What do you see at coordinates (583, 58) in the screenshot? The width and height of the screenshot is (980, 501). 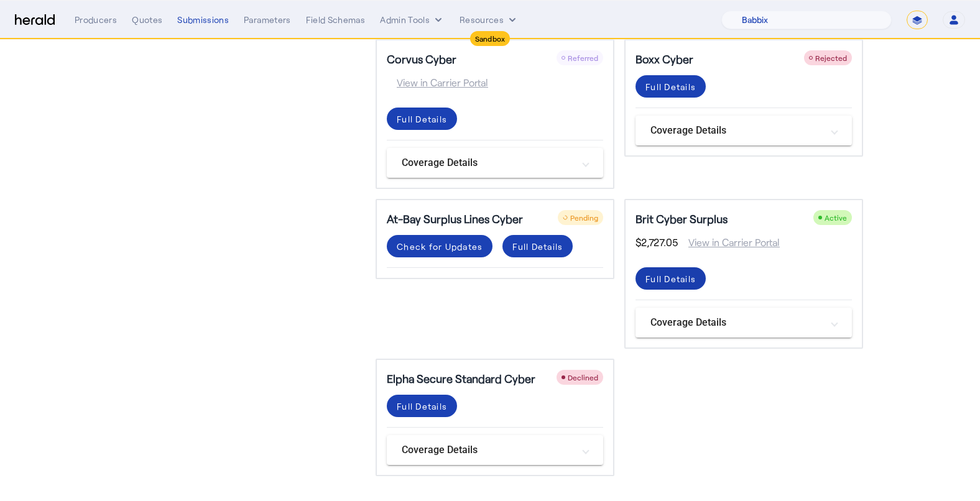 I see `span: Referred` at bounding box center [583, 58].